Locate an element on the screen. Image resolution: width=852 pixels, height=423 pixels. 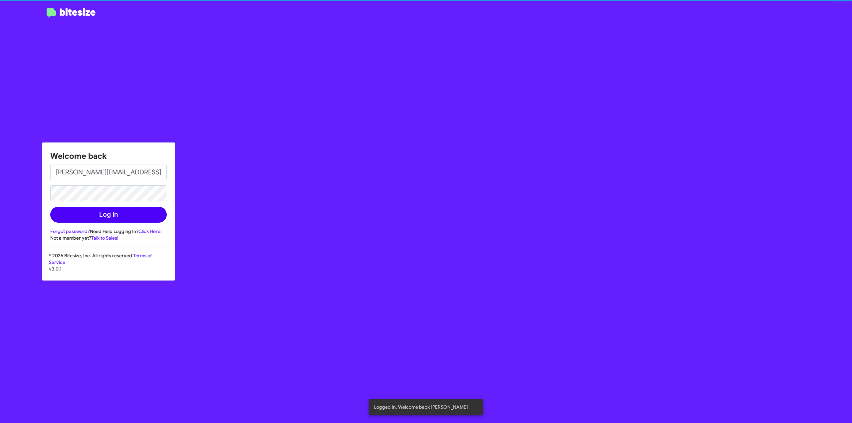
a: Click Here! is located at coordinates (150, 231).